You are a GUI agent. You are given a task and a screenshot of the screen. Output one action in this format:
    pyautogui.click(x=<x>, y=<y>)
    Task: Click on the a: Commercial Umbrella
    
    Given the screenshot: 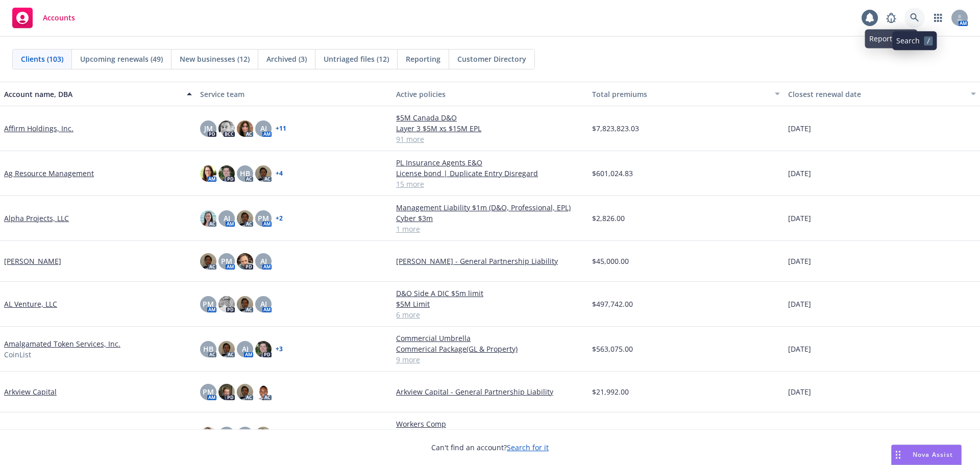 What is the action you would take?
    pyautogui.click(x=490, y=338)
    